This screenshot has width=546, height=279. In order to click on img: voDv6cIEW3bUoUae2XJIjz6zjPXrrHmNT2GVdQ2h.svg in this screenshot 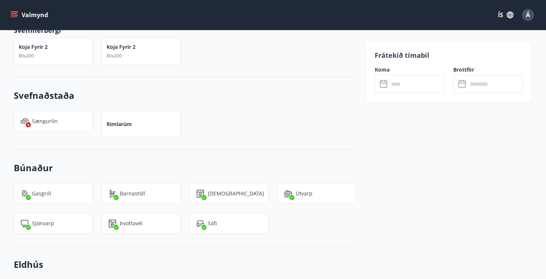, I will do `click(25, 121)`.